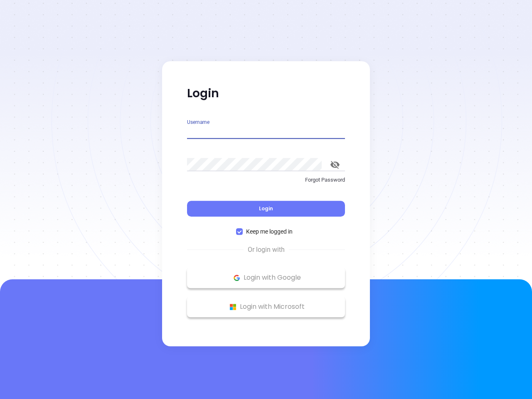 The height and width of the screenshot is (399, 532). What do you see at coordinates (198, 122) in the screenshot?
I see `label: Username` at bounding box center [198, 122].